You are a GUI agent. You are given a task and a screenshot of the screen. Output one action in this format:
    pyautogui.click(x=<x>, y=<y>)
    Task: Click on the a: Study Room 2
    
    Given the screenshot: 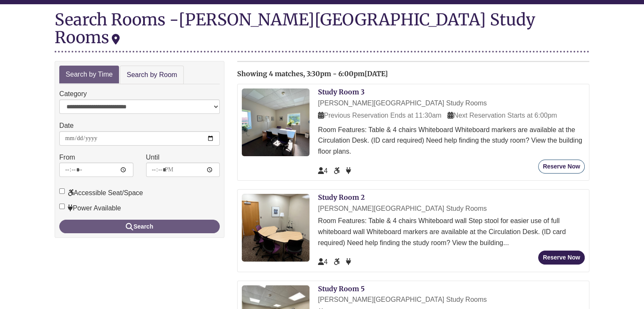 What is the action you would take?
    pyautogui.click(x=341, y=197)
    